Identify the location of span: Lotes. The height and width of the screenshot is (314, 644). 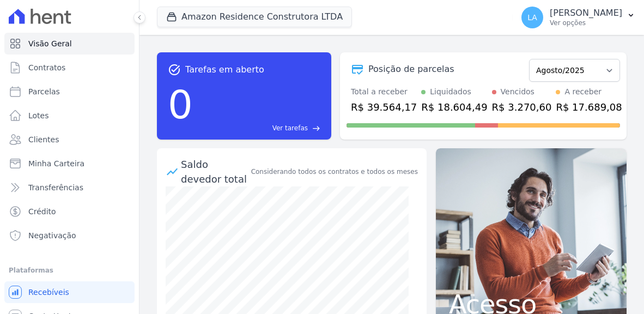
(39, 116).